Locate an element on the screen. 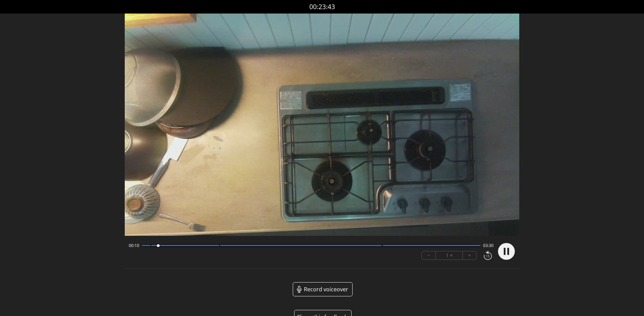  a: Record voiceover is located at coordinates (323, 289).